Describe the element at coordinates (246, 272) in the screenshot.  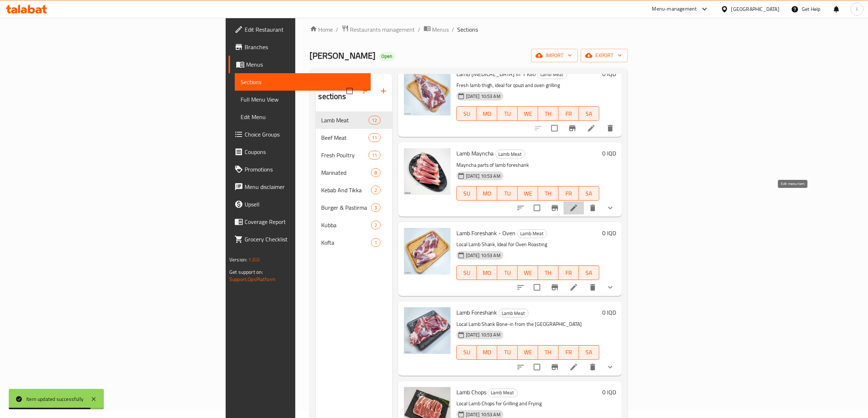
I see `span: Get support on:` at that location.